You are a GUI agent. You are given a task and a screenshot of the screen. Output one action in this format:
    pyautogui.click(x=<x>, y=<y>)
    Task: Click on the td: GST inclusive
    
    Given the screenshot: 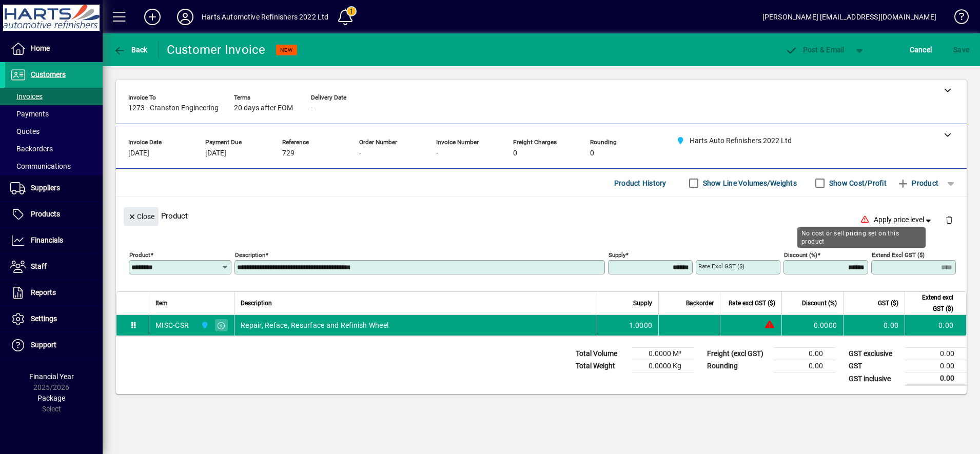 What is the action you would take?
    pyautogui.click(x=874, y=378)
    